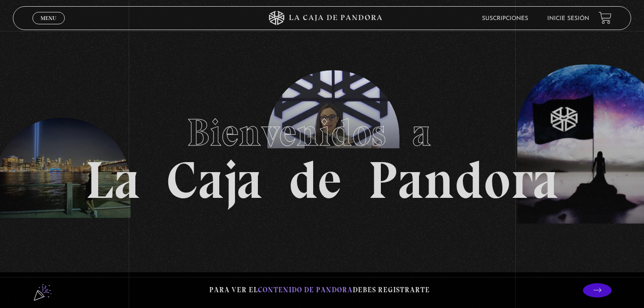  Describe the element at coordinates (568, 18) in the screenshot. I see `a: Inicie sesión` at that location.